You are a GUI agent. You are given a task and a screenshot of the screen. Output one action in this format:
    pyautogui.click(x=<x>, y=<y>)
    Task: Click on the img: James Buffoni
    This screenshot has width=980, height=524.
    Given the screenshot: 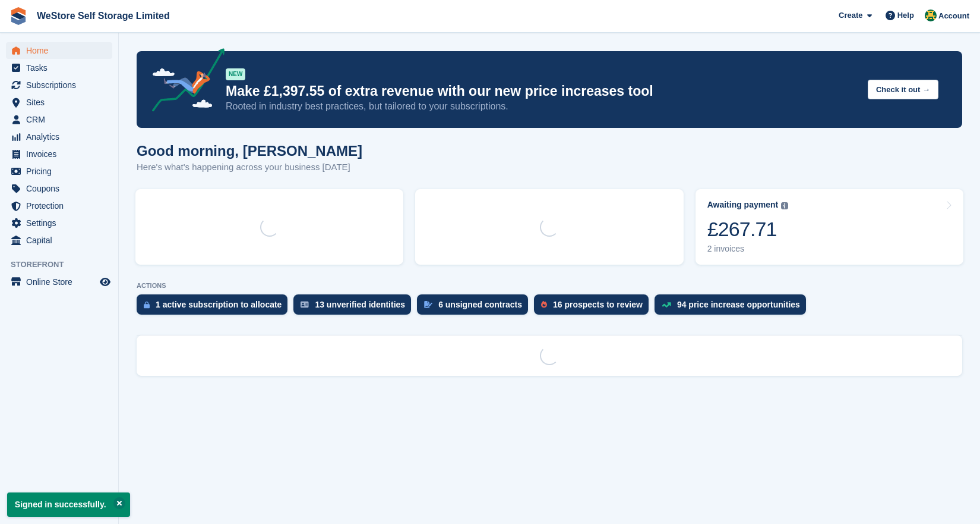 What is the action you would take?
    pyautogui.click(x=931, y=16)
    